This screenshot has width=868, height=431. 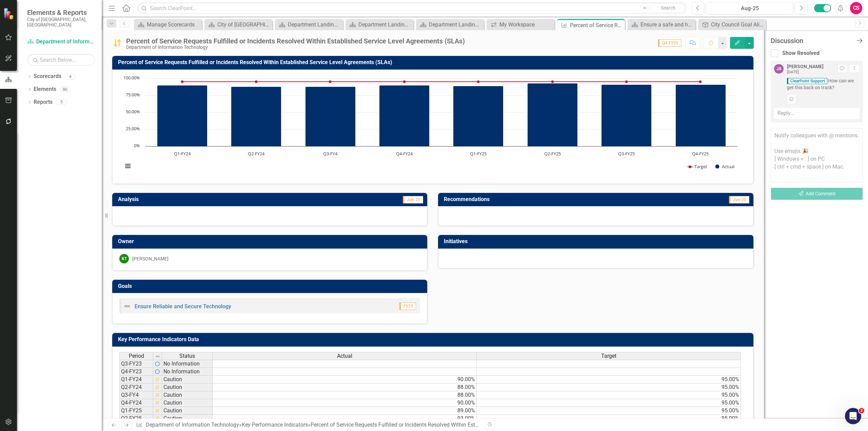 What do you see at coordinates (526, 24) in the screenshot?
I see `div: My Workspace` at bounding box center [526, 24].